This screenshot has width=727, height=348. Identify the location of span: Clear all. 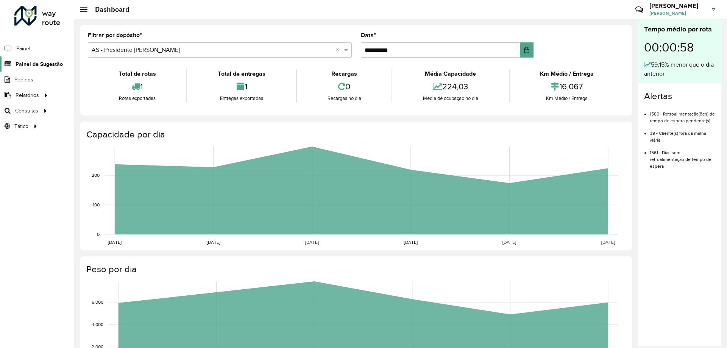
(339, 50).